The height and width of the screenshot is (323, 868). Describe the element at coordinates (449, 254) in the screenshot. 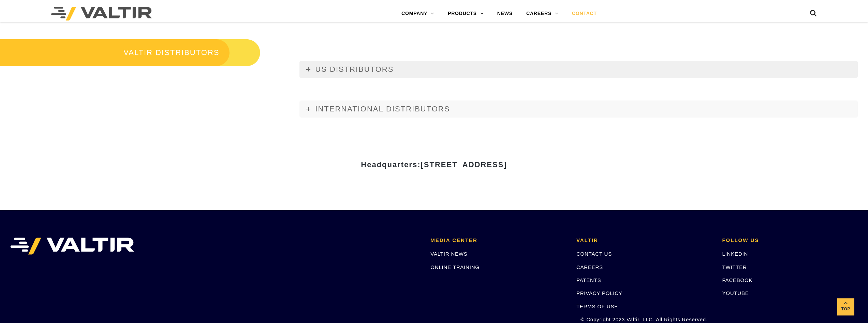

I see `a: VALTIR NEWS` at that location.